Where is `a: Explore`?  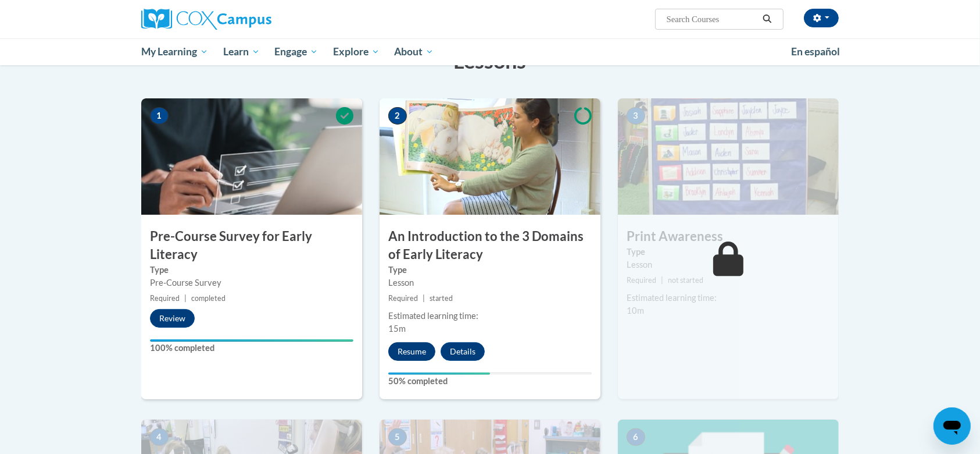
a: Explore is located at coordinates (357, 52).